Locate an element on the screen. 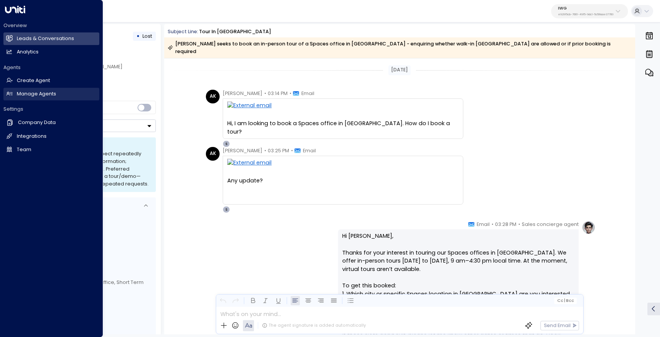 This screenshot has height=337, width=660. span: Lost is located at coordinates (147, 36).